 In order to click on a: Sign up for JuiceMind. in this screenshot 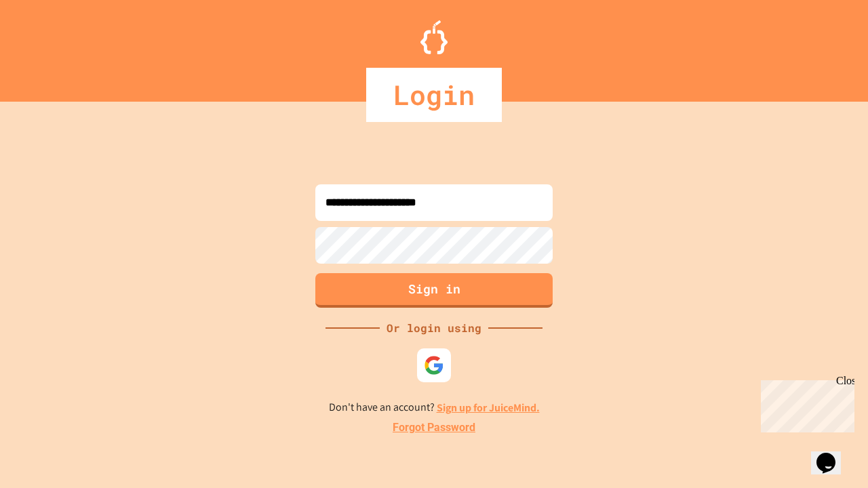, I will do `click(488, 407)`.